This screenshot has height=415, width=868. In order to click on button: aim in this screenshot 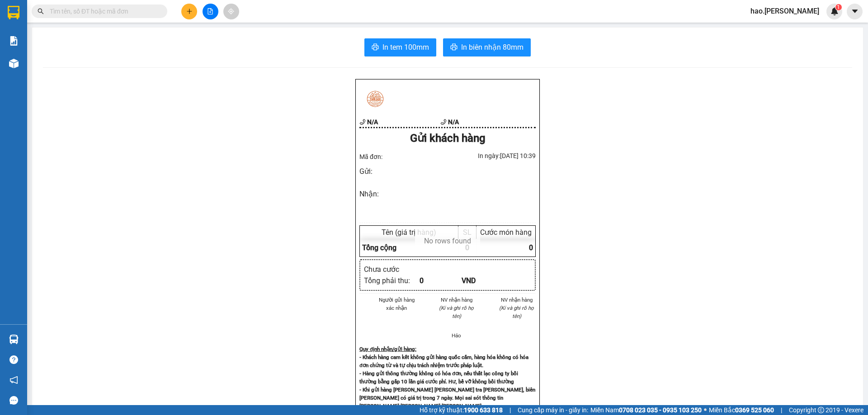, I will do `click(231, 11)`.